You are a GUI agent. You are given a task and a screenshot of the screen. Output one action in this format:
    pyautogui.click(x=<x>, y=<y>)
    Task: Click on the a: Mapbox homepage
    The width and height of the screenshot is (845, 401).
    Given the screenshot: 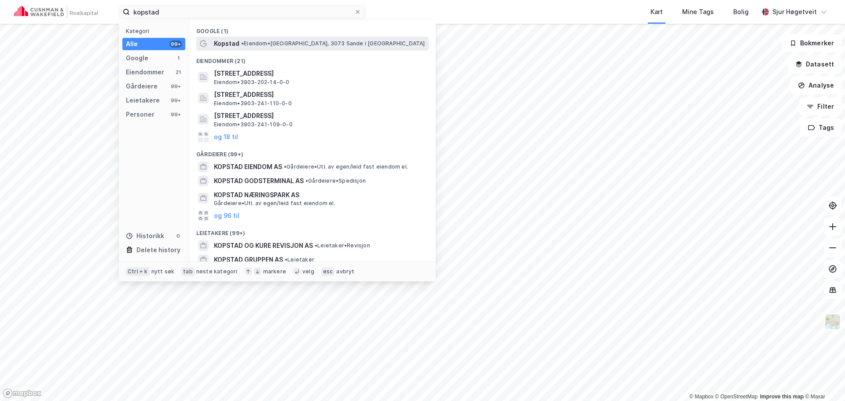 What is the action you would take?
    pyautogui.click(x=22, y=393)
    